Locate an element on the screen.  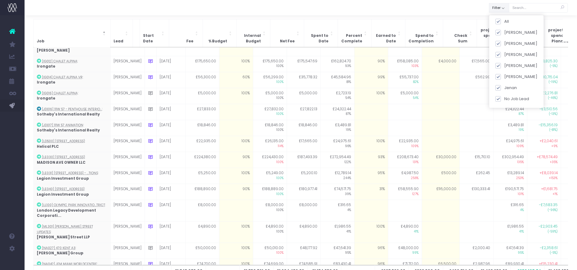
span: 96% is located at coordinates (337, 146).